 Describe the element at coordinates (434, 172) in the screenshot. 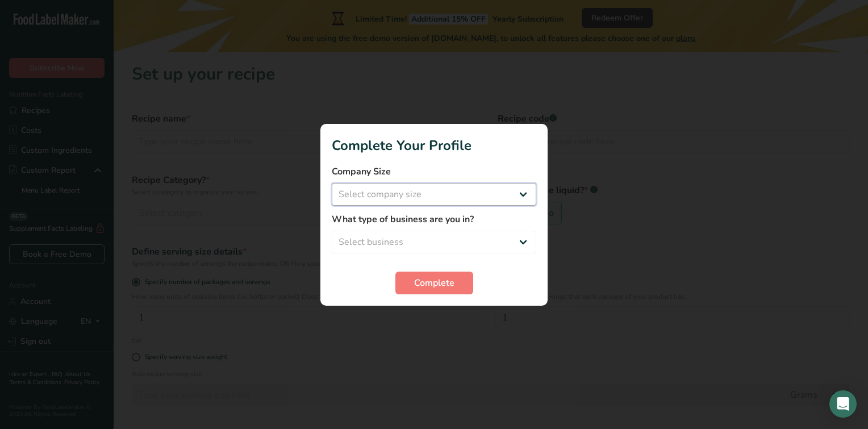

I see `label: Company Size` at that location.